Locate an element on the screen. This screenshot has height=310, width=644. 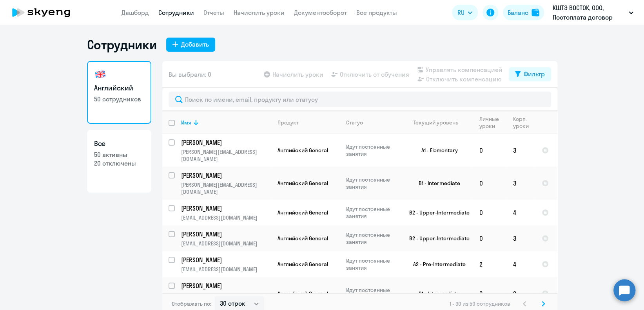
button: КШТЭ ВОСТОК, ООО, Постоплата договор is located at coordinates (593, 13).